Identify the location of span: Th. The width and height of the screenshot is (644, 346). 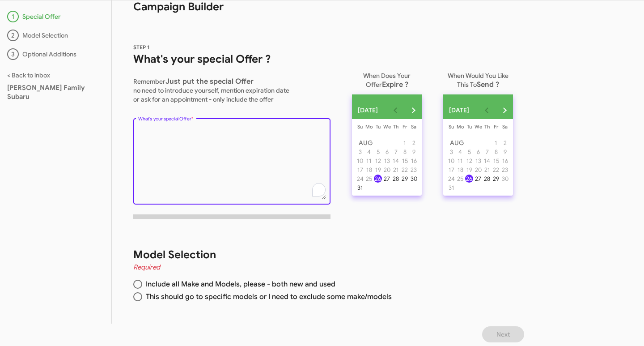
(396, 127).